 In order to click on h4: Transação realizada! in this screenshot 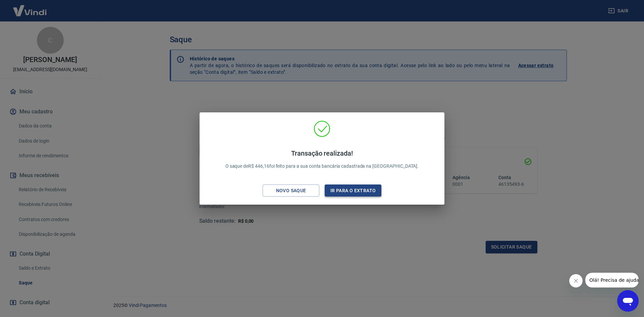, I will do `click(322, 154)`.